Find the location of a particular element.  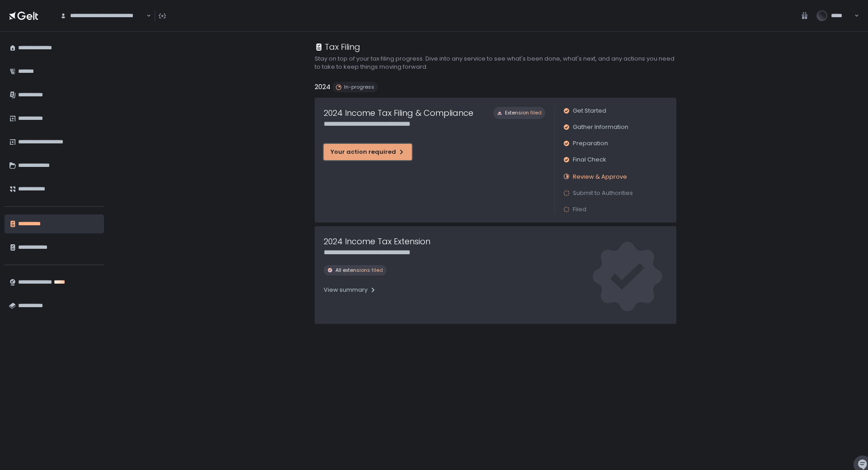

span: Get Started is located at coordinates (590, 111).